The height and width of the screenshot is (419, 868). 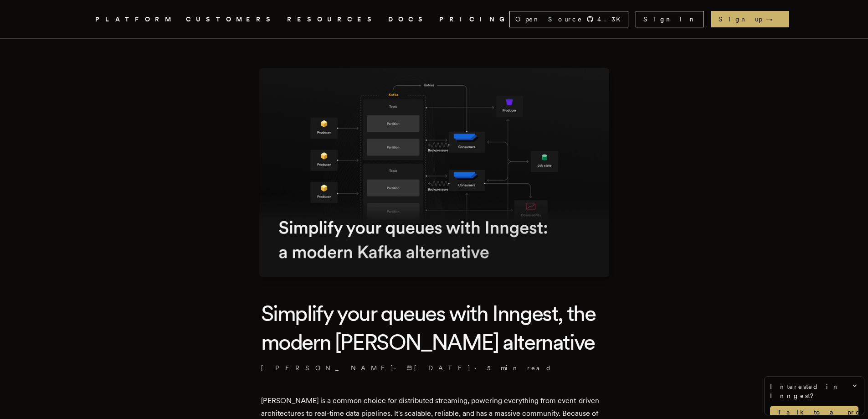 What do you see at coordinates (670, 20) in the screenshot?
I see `a: Sign In` at bounding box center [670, 20].